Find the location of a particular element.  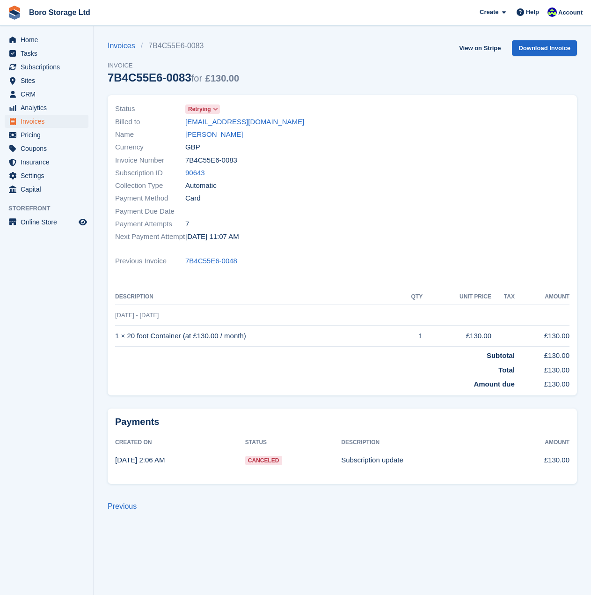

span: Analytics is located at coordinates (49, 108).